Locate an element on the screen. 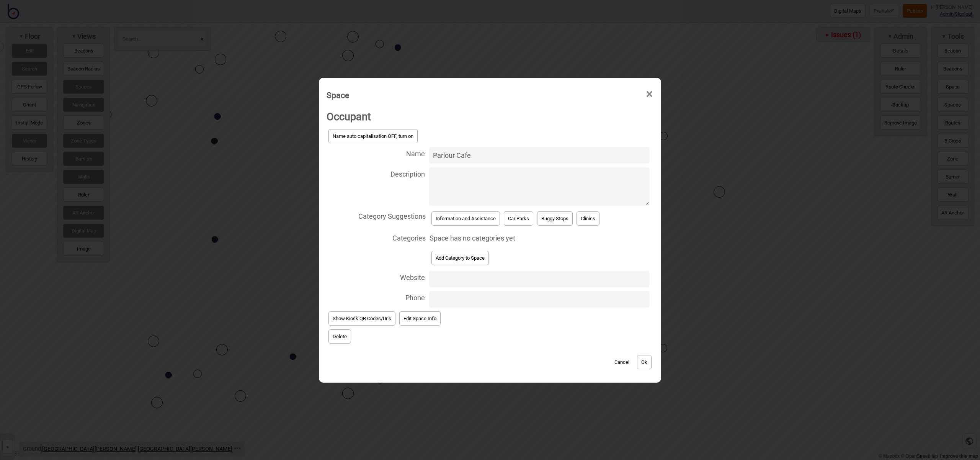  button: Buggy Stops is located at coordinates (555, 219).